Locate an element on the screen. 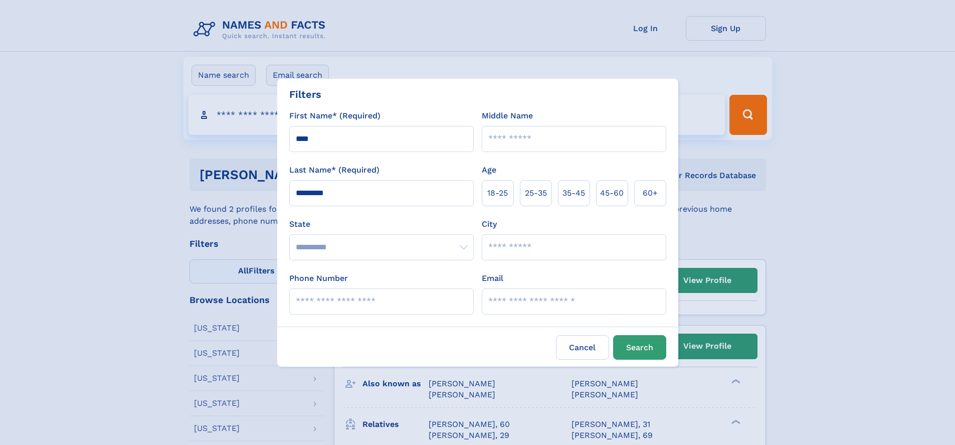  label: Middle Name is located at coordinates (507, 116).